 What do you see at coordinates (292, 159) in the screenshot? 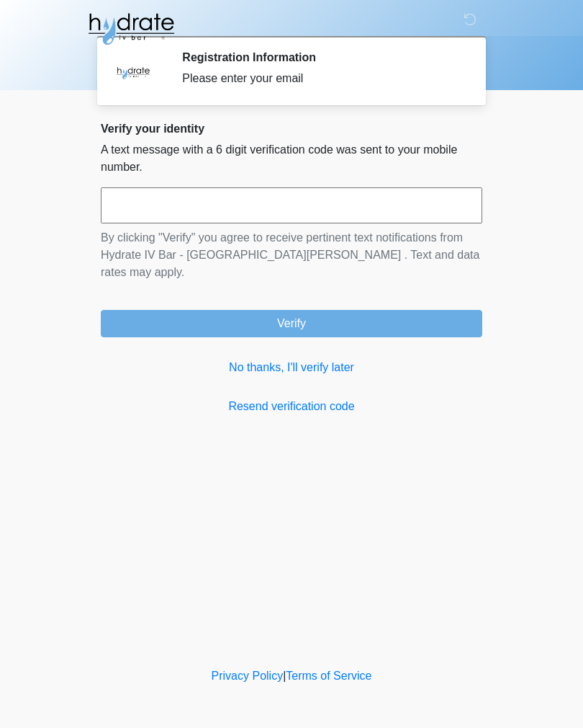
I see `p: A text message with a 6 digit verification code was sent to your mobile number.` at bounding box center [292, 159].